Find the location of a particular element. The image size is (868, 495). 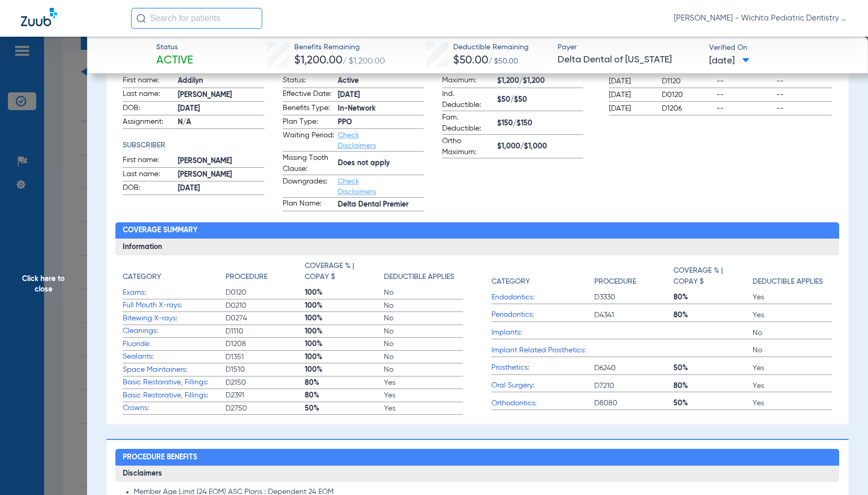

span: In-Network is located at coordinates (381, 108).